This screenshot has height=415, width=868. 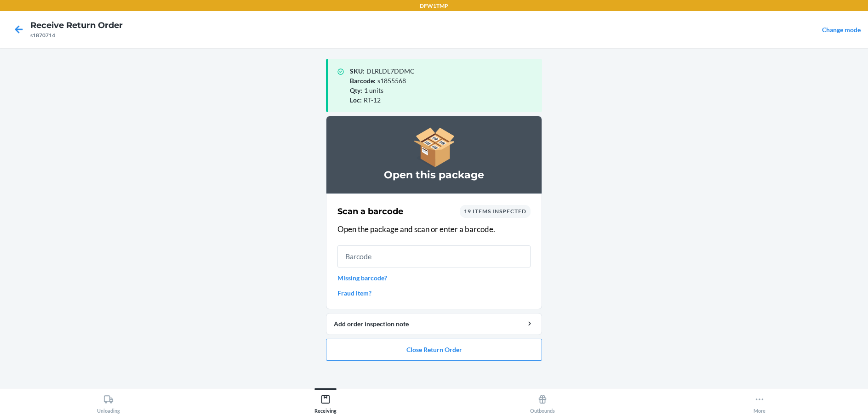 What do you see at coordinates (363, 81) in the screenshot?
I see `span: Barcode :` at bounding box center [363, 81].